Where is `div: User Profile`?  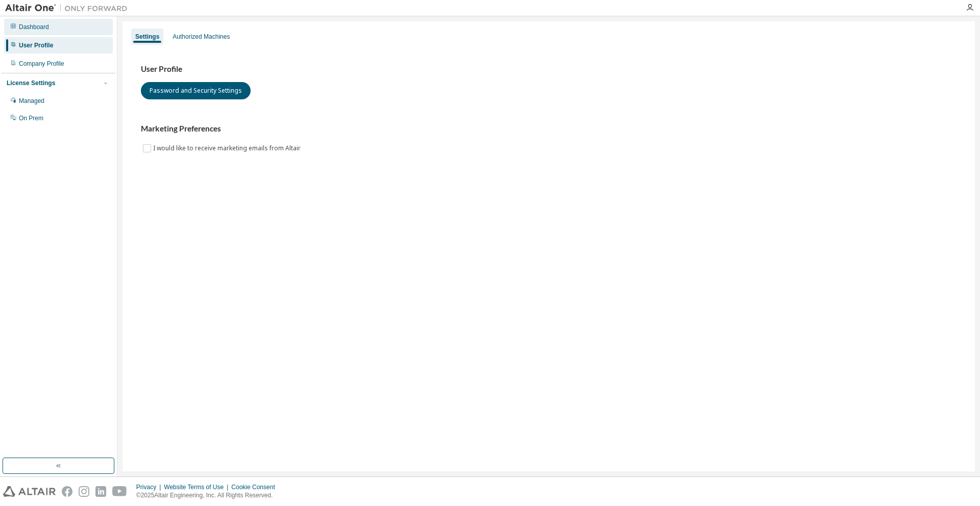 div: User Profile is located at coordinates (36, 45).